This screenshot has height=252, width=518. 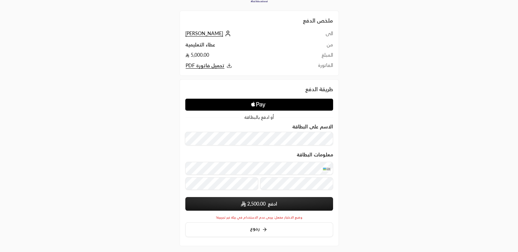 I want to click on button: رجوع, so click(x=259, y=229).